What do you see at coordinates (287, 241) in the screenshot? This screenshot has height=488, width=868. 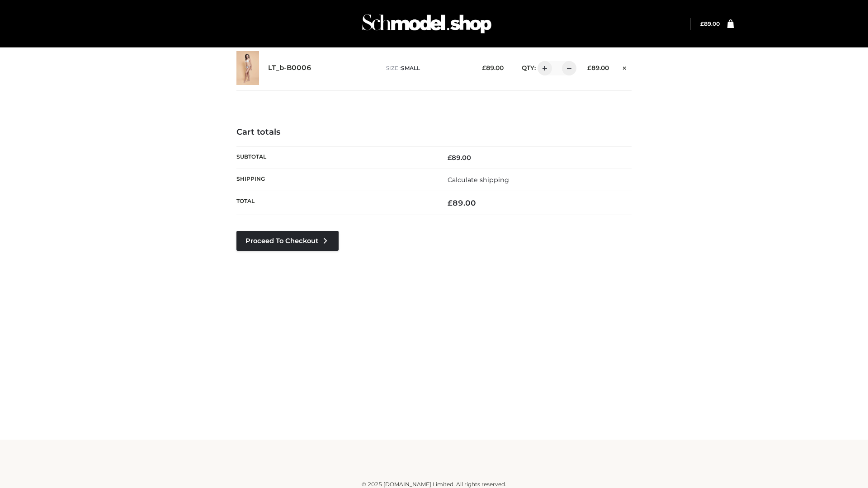 I see `a: Proceed to Checkout` at bounding box center [287, 241].